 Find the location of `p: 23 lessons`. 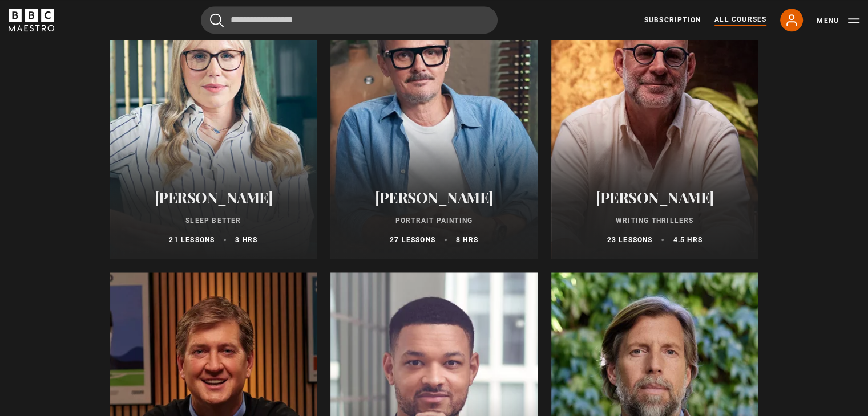

p: 23 lessons is located at coordinates (629, 240).